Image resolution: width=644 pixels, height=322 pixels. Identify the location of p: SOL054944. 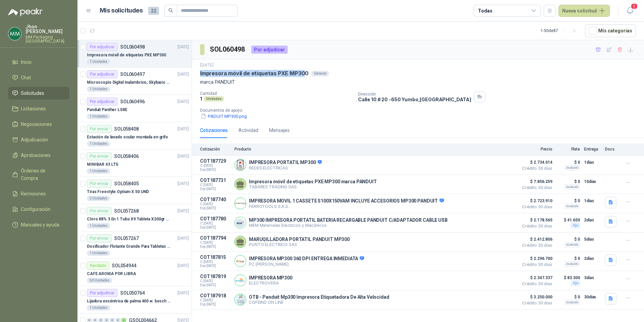
(124, 265).